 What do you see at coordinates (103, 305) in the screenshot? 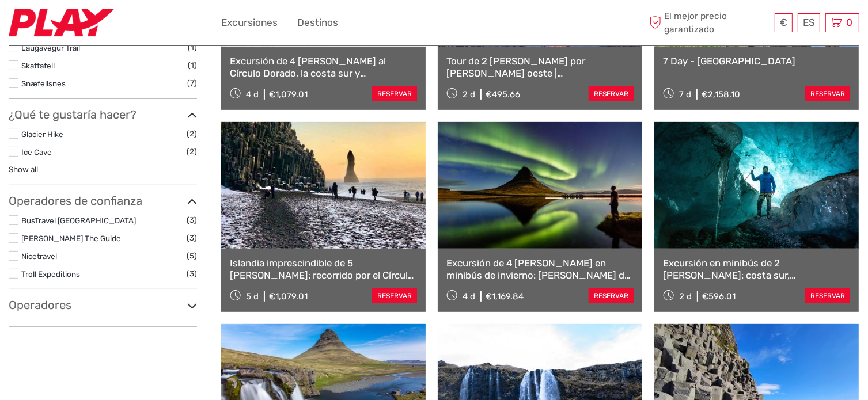
I see `h3: Operadores` at bounding box center [103, 305].